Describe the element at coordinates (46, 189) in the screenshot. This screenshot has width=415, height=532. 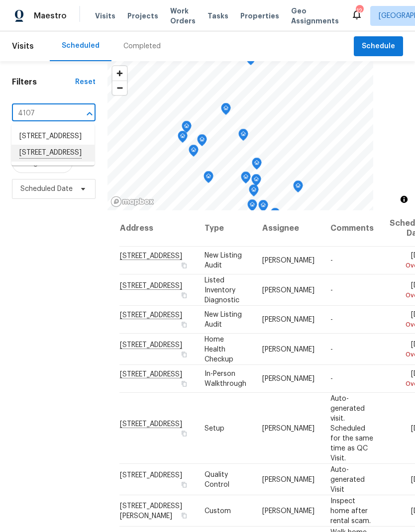
I see `span: Scheduled Date` at that location.